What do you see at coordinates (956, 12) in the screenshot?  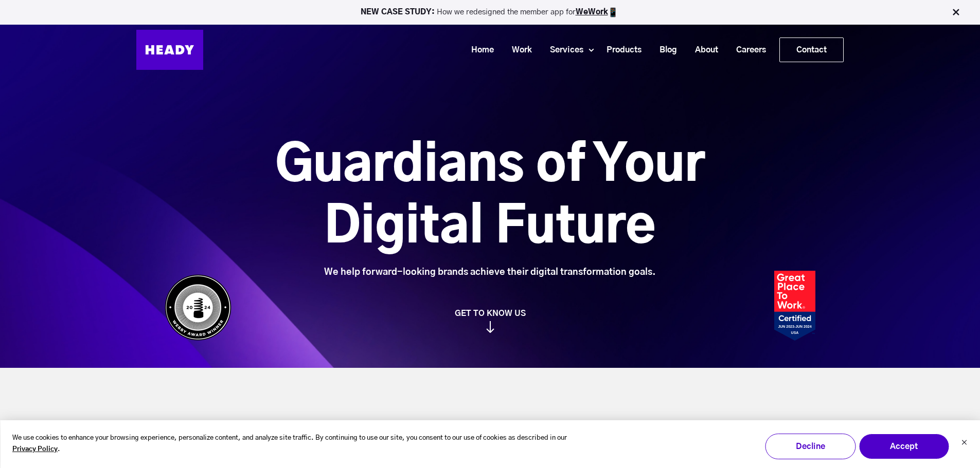 I see `img: Close Bar` at bounding box center [956, 12].